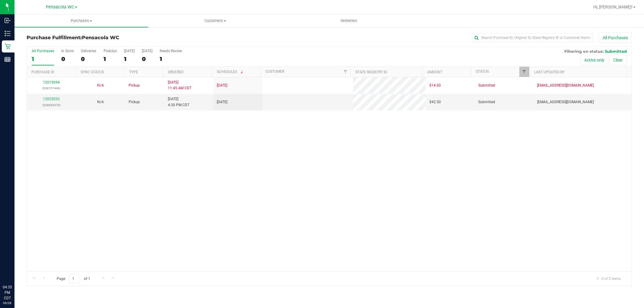 Image resolution: width=644 pixels, height=308 pixels. I want to click on div: Needs Review, so click(171, 51).